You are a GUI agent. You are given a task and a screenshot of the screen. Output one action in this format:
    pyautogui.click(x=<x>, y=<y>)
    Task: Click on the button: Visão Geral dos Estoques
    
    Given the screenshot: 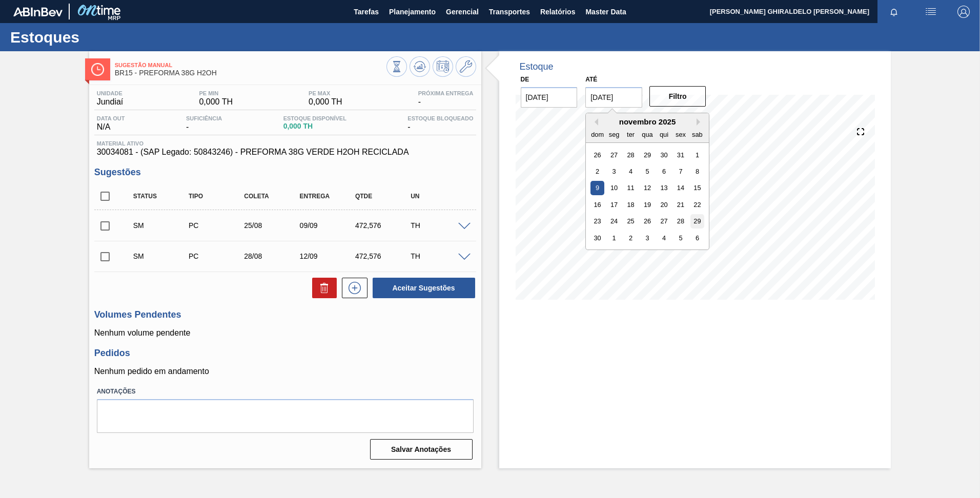 What is the action you would take?
    pyautogui.click(x=397, y=67)
    